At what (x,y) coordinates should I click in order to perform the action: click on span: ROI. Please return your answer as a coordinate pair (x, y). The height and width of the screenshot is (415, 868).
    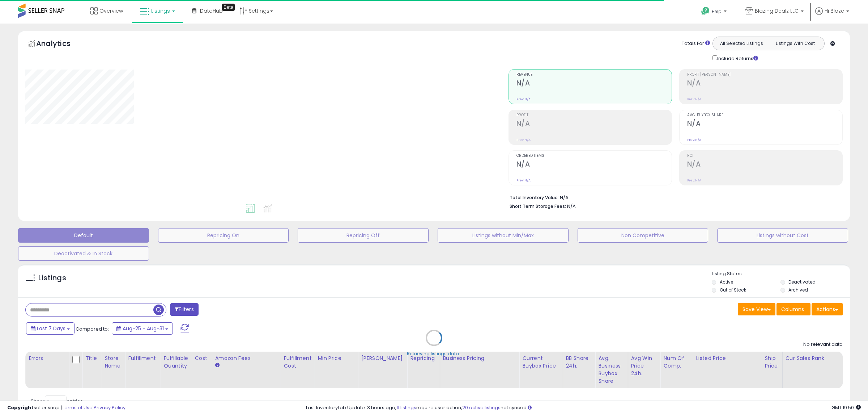
    Looking at the image, I should click on (765, 156).